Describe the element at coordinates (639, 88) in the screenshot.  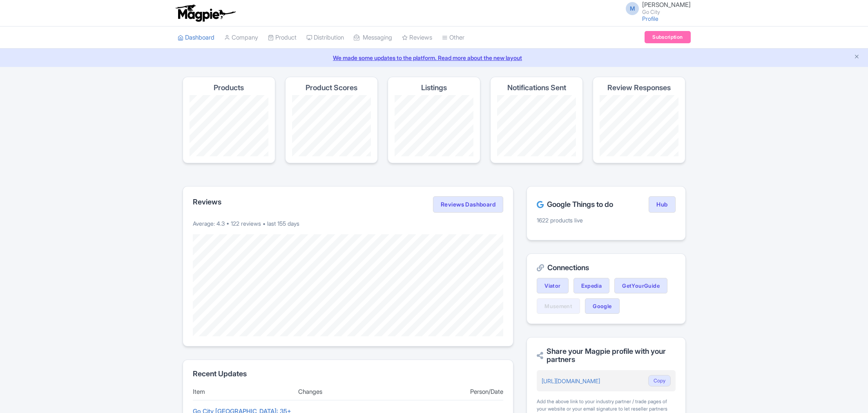
I see `h4: Review Responses` at that location.